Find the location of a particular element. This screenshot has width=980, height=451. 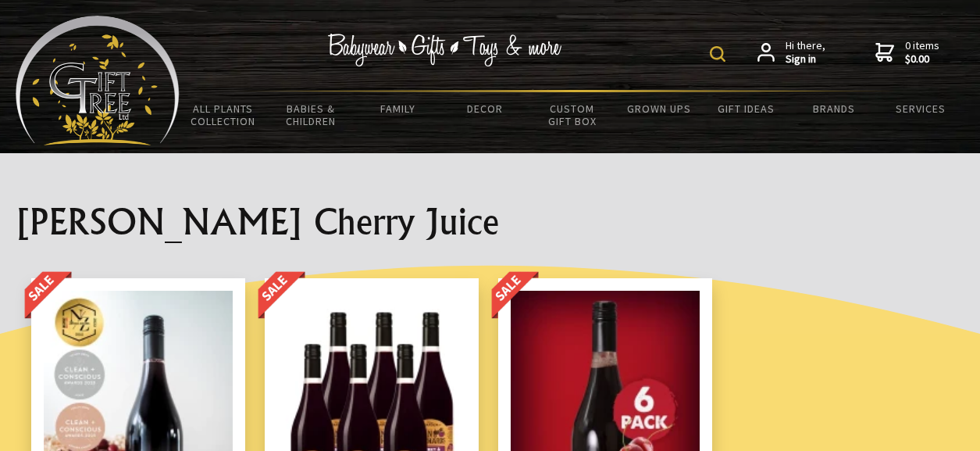

a: Services is located at coordinates (921, 109).